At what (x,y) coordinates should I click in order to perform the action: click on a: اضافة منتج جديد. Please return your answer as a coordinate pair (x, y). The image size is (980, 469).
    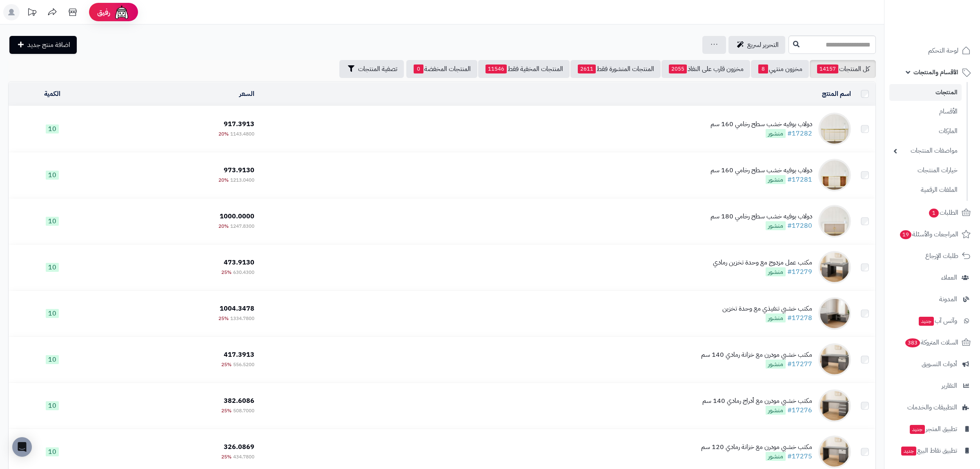
    Looking at the image, I should click on (43, 45).